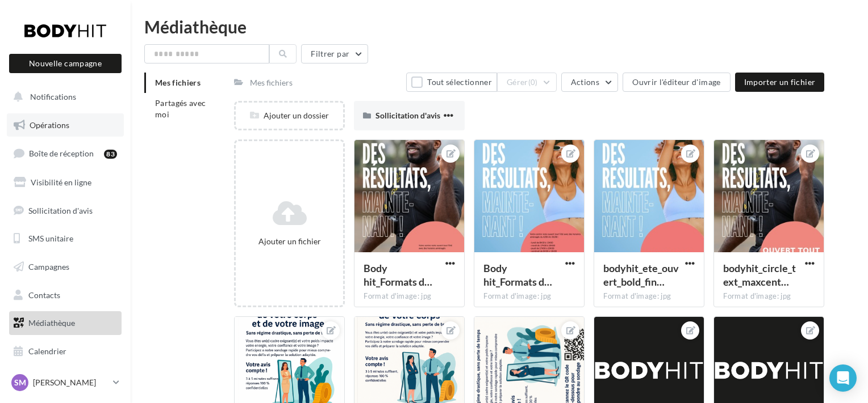 Image resolution: width=868 pixels, height=403 pixels. What do you see at coordinates (527, 83) in the screenshot?
I see `button: Gérer(0)` at bounding box center [527, 83].